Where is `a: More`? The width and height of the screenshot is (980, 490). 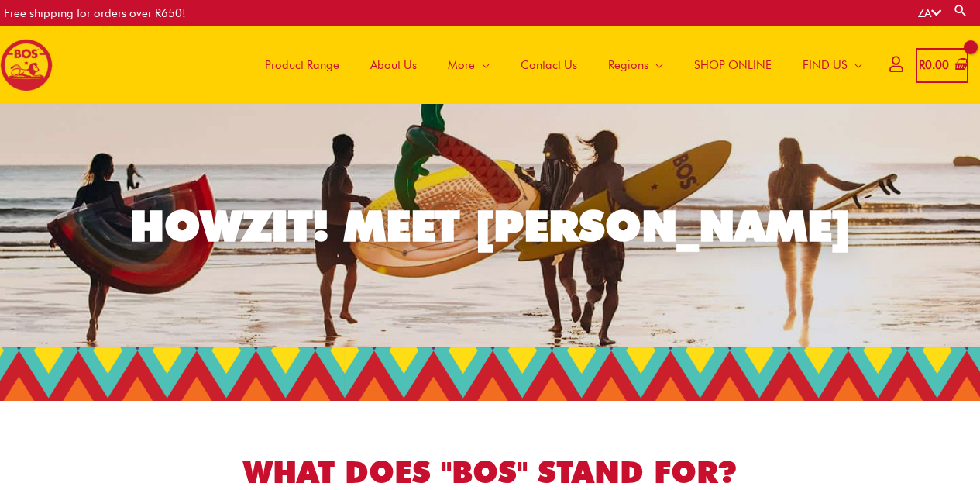 a: More is located at coordinates (468, 65).